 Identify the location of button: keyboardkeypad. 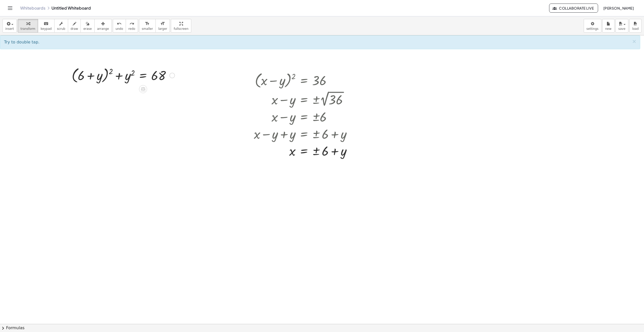
(46, 26).